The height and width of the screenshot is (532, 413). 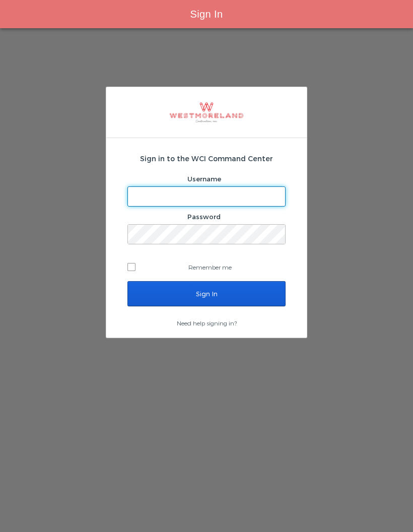 I want to click on label: Remember me, so click(x=206, y=267).